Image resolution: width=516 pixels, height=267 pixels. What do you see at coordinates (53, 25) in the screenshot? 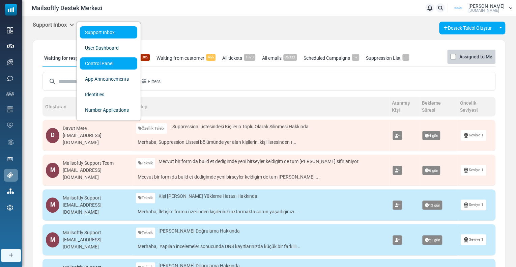
I see `h5: Support Inbox` at bounding box center [53, 25].